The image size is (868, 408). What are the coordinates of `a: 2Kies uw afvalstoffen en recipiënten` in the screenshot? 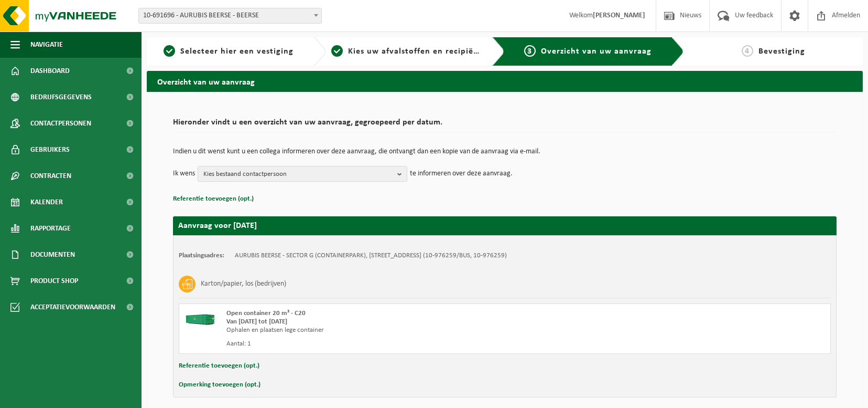 It's located at (408, 51).